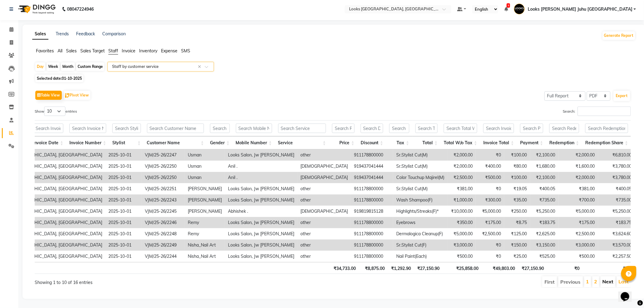  I want to click on th: Invoice Total: activate to sort column ascending, so click(499, 143).